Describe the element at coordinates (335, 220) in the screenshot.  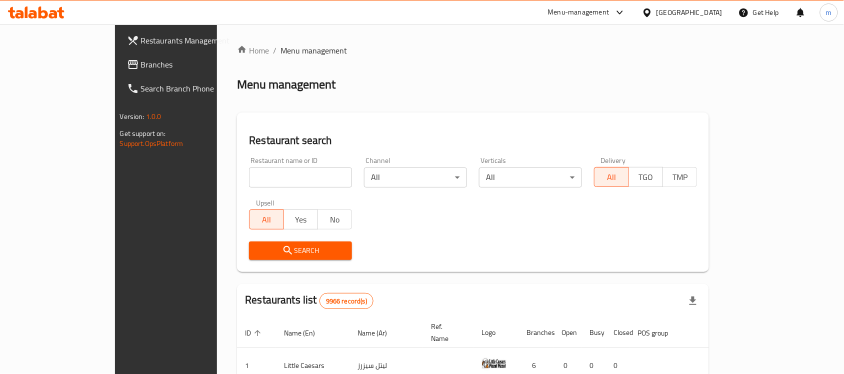
I see `span: No` at that location.